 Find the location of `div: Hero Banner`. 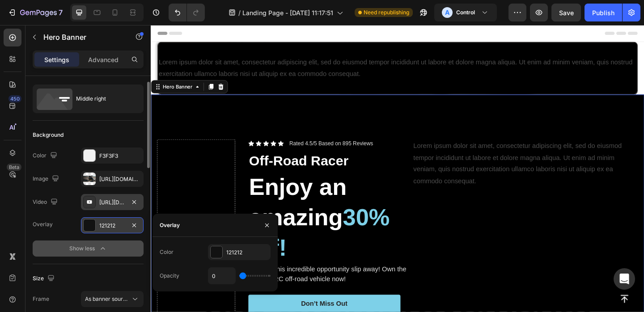

div: Hero Banner is located at coordinates (29, 67).